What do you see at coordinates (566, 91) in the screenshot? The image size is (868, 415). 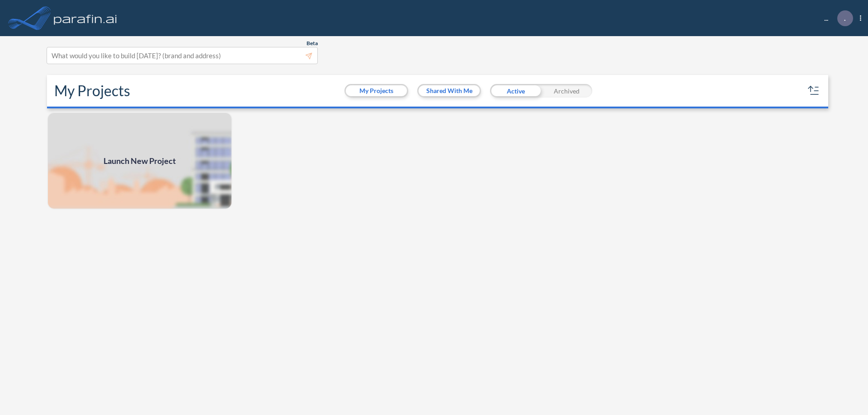 I see `div: Archived` at bounding box center [566, 91].